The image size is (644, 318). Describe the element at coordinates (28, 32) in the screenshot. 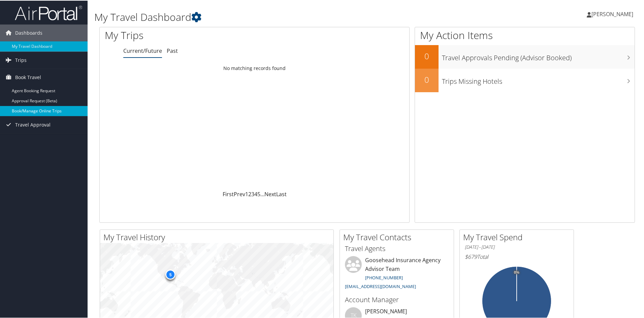

I see `span: Dashboards` at that location.